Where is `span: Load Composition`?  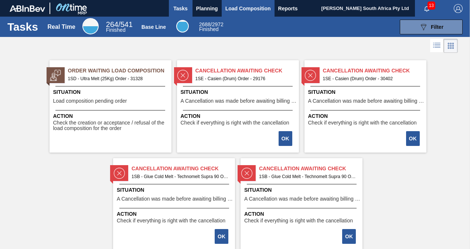 span: Load Composition is located at coordinates (248, 8).